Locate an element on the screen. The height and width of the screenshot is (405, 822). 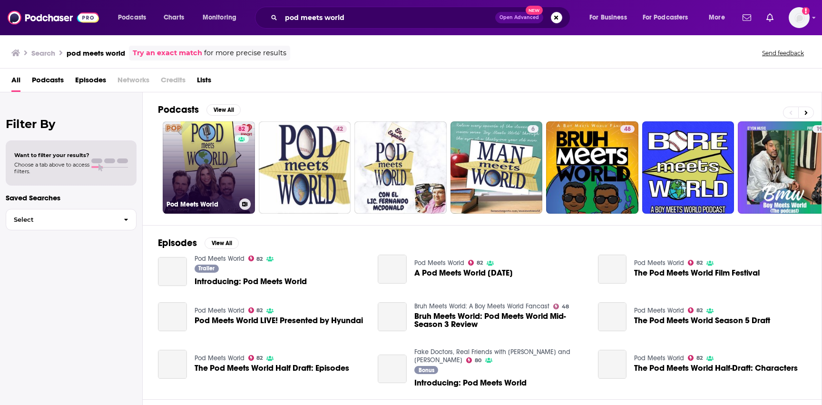
button: Show profile menu is located at coordinates (799, 18).